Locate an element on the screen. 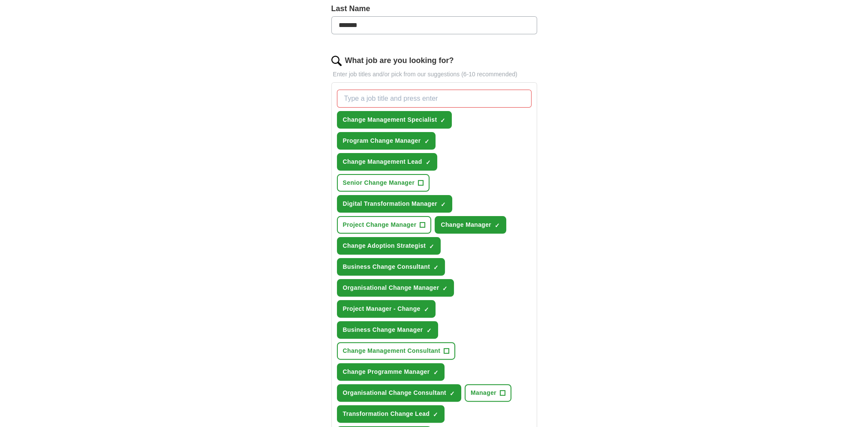  span: Transformation Change Lead is located at coordinates (386, 414).